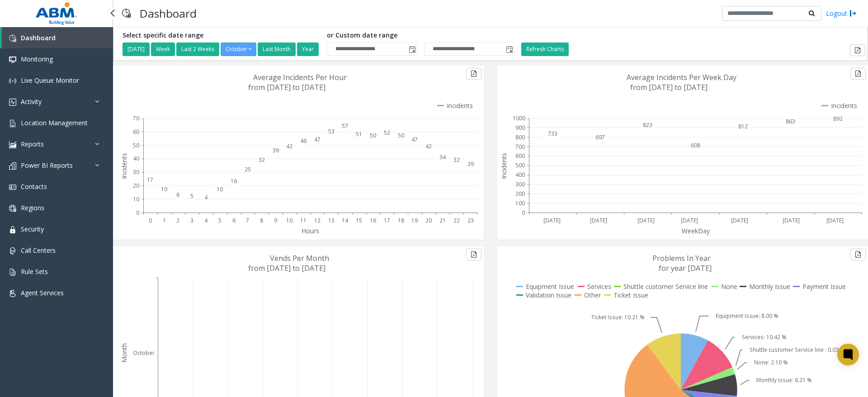 The height and width of the screenshot is (397, 868). What do you see at coordinates (317, 220) in the screenshot?
I see `text: 12` at bounding box center [317, 220].